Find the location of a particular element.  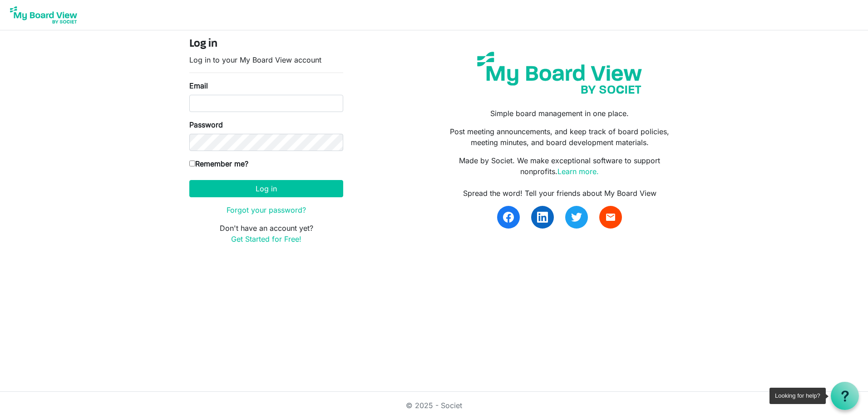

p: Simple board management in one place. is located at coordinates (560, 114).